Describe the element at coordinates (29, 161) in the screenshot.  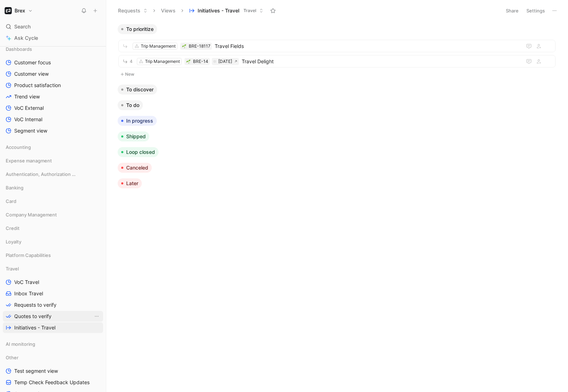
I see `span: Expense managment` at that location.